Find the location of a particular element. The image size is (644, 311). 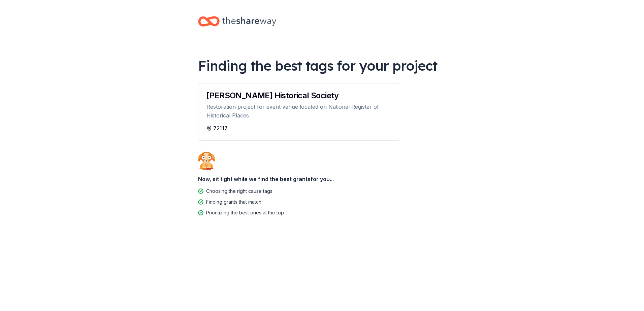

div: Finding the best tags for your project is located at coordinates (322, 65).